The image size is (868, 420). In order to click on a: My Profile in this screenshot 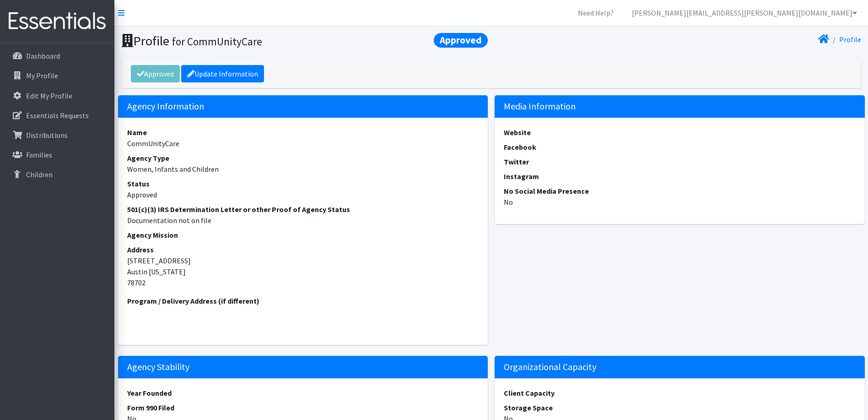, I will do `click(57, 76)`.